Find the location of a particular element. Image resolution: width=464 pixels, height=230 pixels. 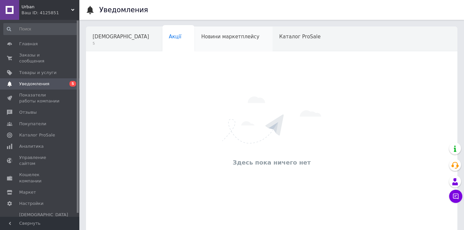

div: Ваш ID: 4125851 is located at coordinates (50, 13).